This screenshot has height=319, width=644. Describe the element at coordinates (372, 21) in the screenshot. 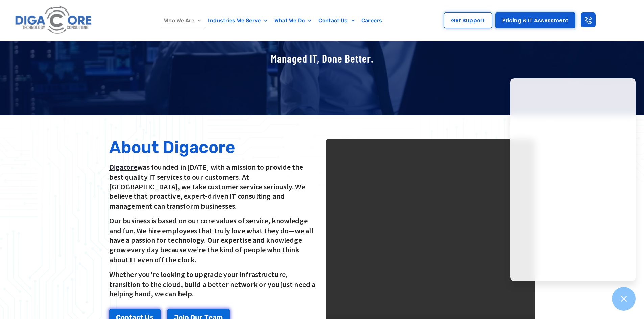

I see `a: Careers` at that location.